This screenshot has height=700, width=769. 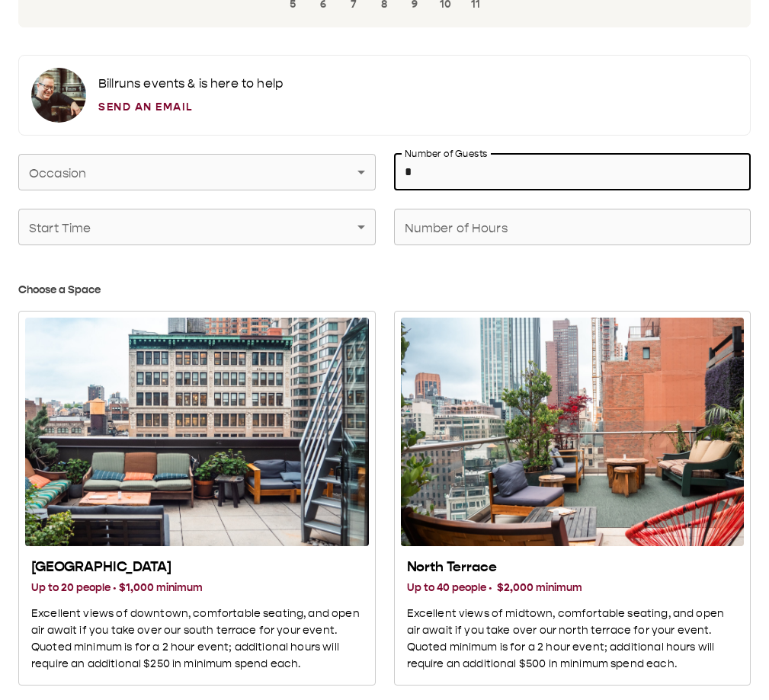 What do you see at coordinates (197, 498) in the screenshot?
I see `button: South Terrace` at bounding box center [197, 498].